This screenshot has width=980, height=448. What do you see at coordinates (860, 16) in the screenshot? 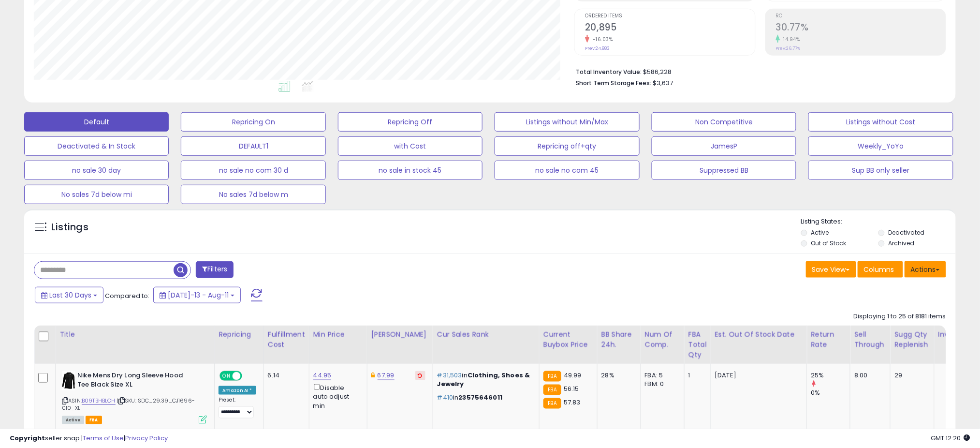
I see `span: ROI` at bounding box center [860, 16].